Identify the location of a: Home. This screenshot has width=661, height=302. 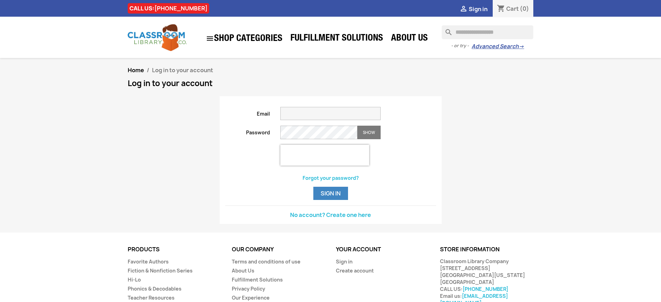
(136, 70).